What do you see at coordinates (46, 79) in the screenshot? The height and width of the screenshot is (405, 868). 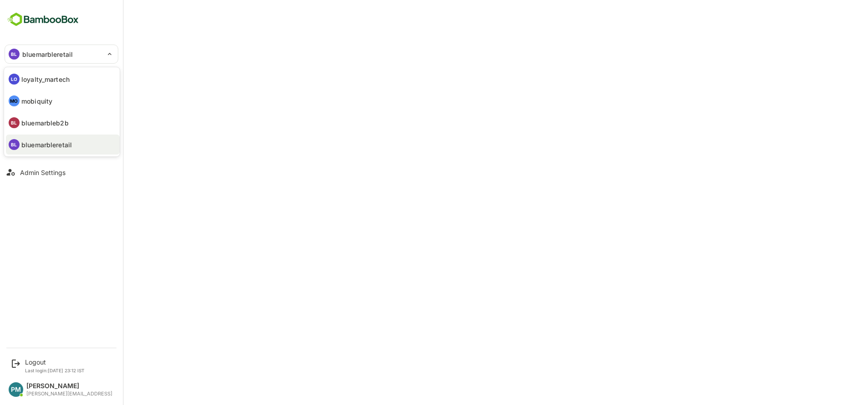 I see `p: loyalty_martech` at bounding box center [46, 79].